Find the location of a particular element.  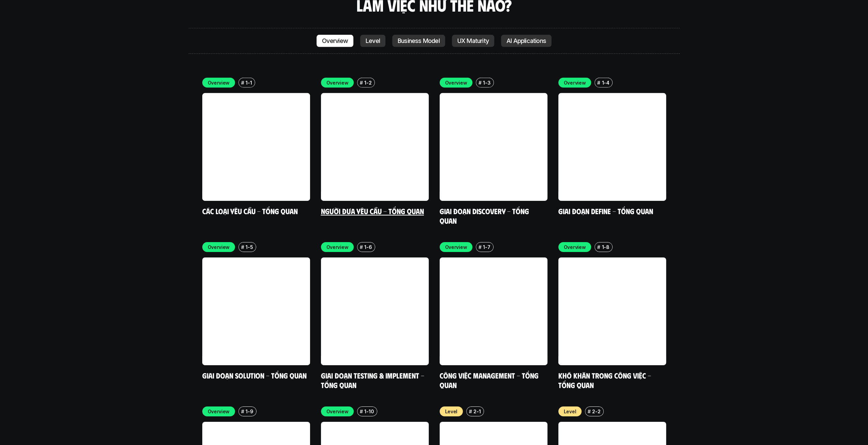

a: Level is located at coordinates (373, 41).